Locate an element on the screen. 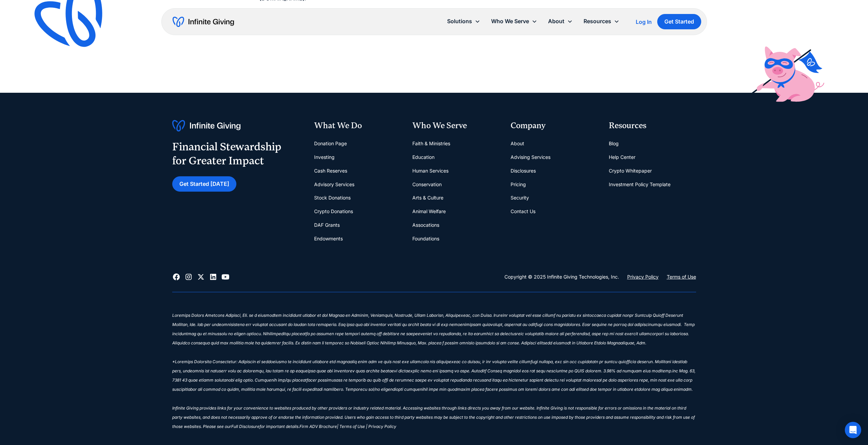  a: Firm ADV Brochure is located at coordinates (318, 428).